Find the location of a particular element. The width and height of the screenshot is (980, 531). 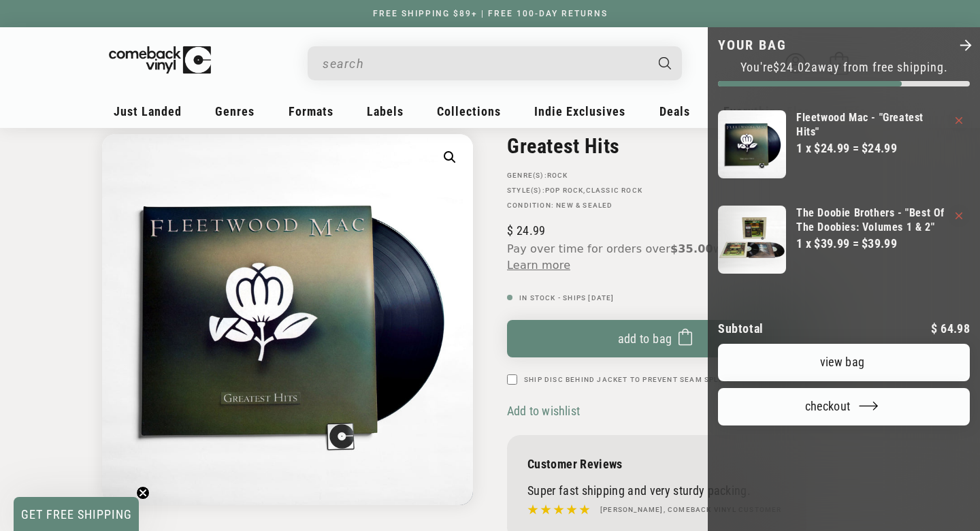

a: The Doobie Brothers - "Best Of The Doobies: Volumes 1 & 2" is located at coordinates (870, 220).